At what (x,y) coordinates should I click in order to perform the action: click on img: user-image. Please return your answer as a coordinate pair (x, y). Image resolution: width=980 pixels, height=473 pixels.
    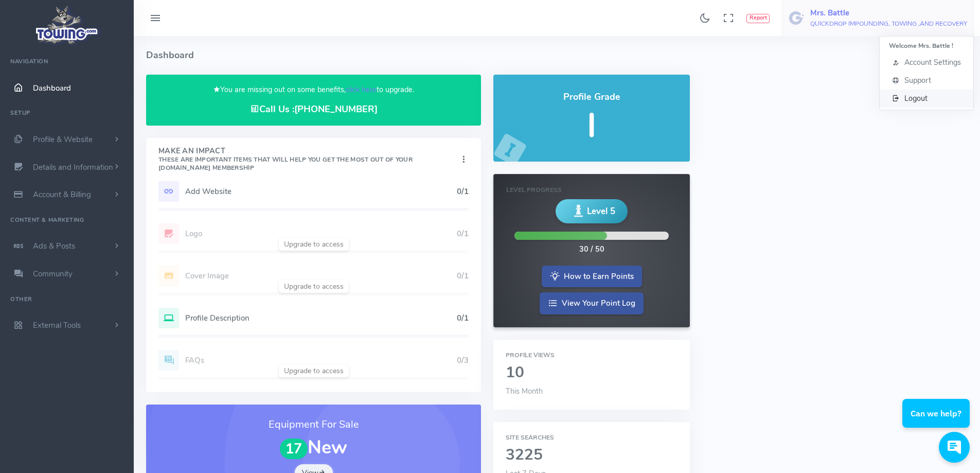
    Looking at the image, I should click on (797, 18).